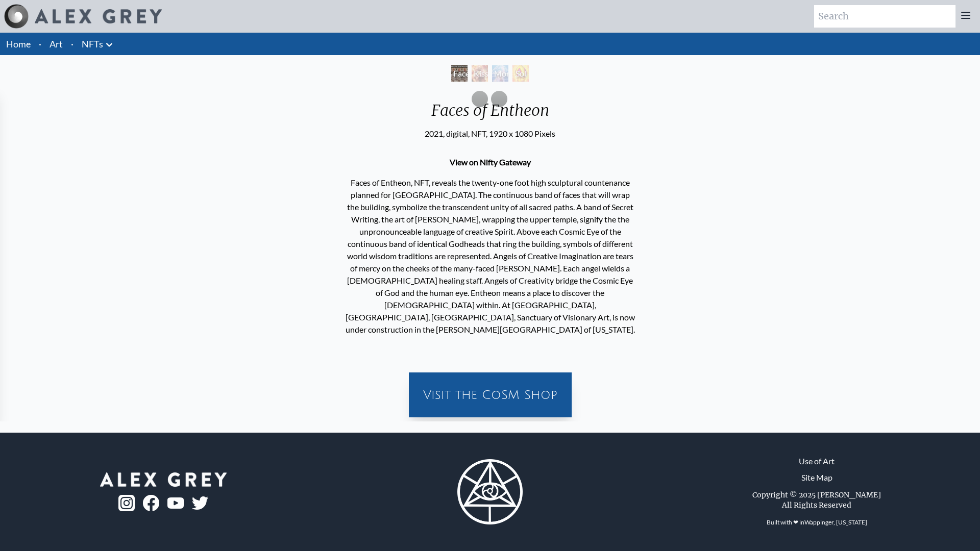 This screenshot has width=980, height=551. I want to click on div: Sol Invictus, so click(521, 73).